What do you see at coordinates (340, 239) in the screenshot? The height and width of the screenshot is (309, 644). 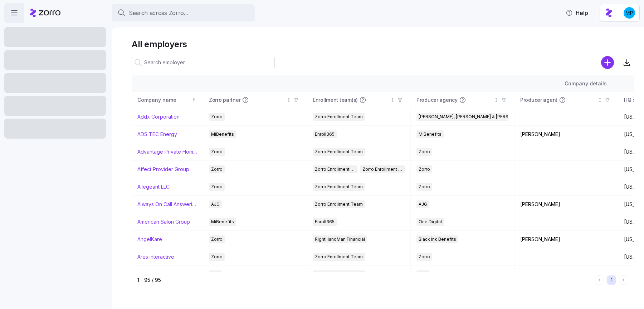 I see `span: RightHandMan Financial` at bounding box center [340, 239].